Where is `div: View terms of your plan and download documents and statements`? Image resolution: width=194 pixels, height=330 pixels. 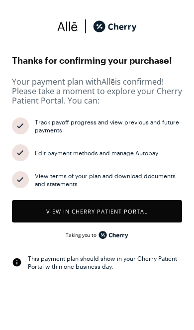
div: View terms of your plan and download documents and statements is located at coordinates (109, 180).